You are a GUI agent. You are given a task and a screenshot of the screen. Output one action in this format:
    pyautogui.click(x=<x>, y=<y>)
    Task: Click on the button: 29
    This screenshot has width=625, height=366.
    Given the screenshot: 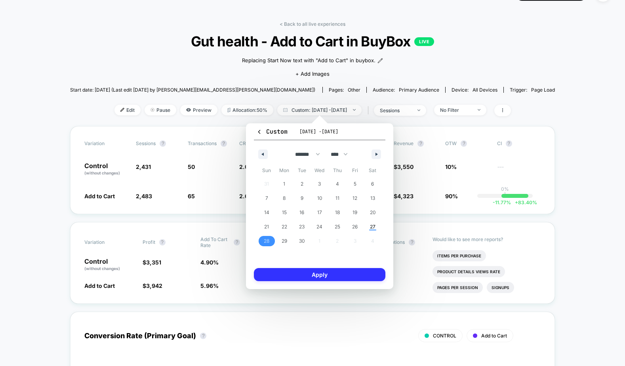 What is the action you would take?
    pyautogui.click(x=284, y=241)
    